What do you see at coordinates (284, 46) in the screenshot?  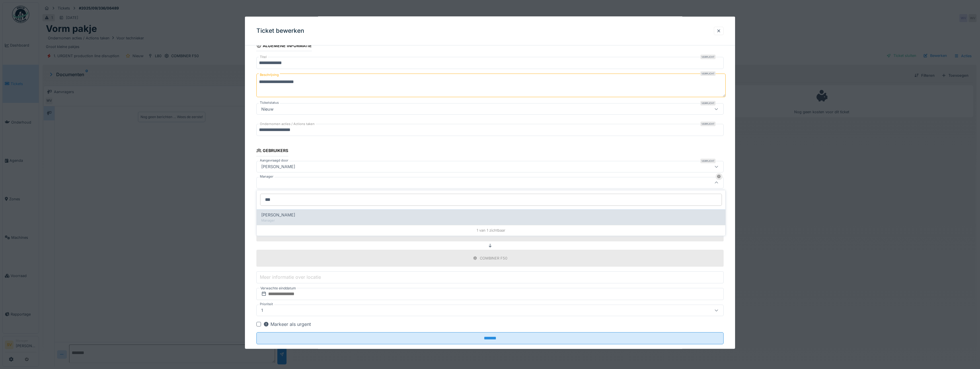 I see `div: Algemene informatie` at bounding box center [284, 46].